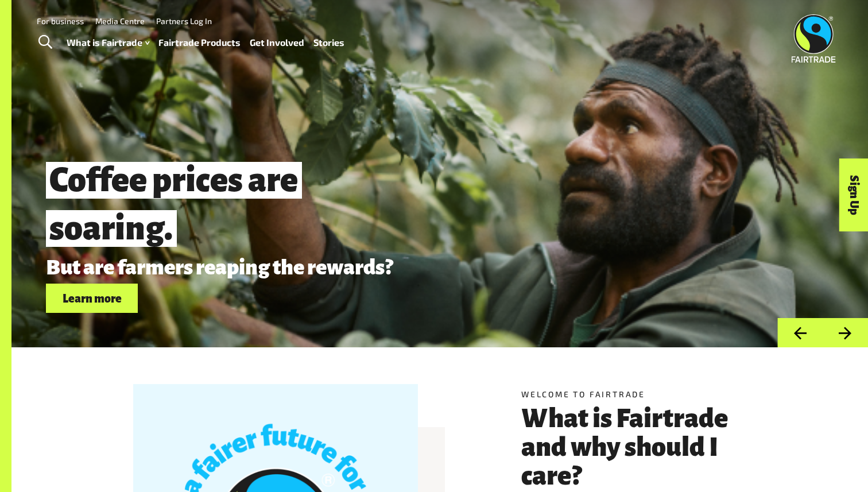 Image resolution: width=868 pixels, height=492 pixels. Describe the element at coordinates (60, 21) in the screenshot. I see `a: For business` at that location.